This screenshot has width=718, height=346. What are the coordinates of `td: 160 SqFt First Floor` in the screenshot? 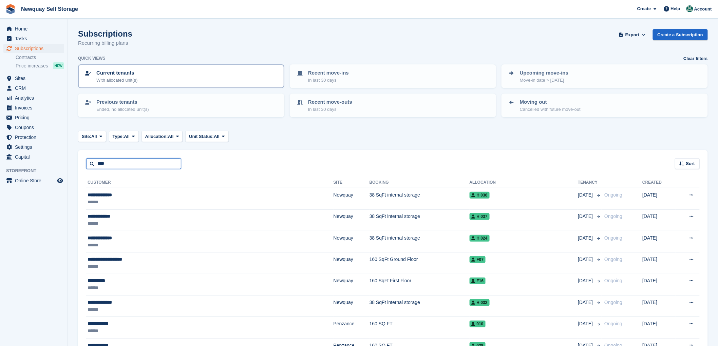 It's located at (419, 285).